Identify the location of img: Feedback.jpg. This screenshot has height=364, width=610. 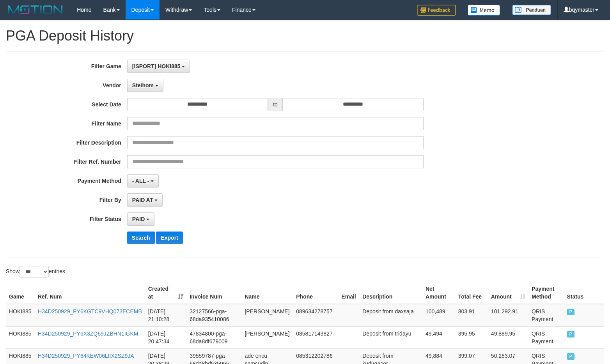
(436, 10).